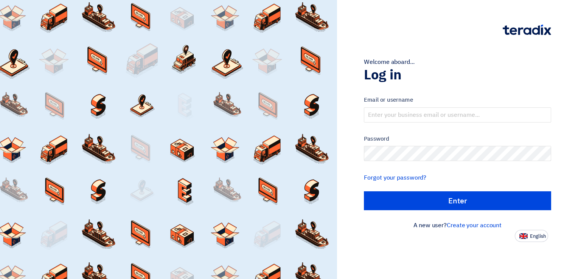  Describe the element at coordinates (457, 225) in the screenshot. I see `font: A new user?` at that location.